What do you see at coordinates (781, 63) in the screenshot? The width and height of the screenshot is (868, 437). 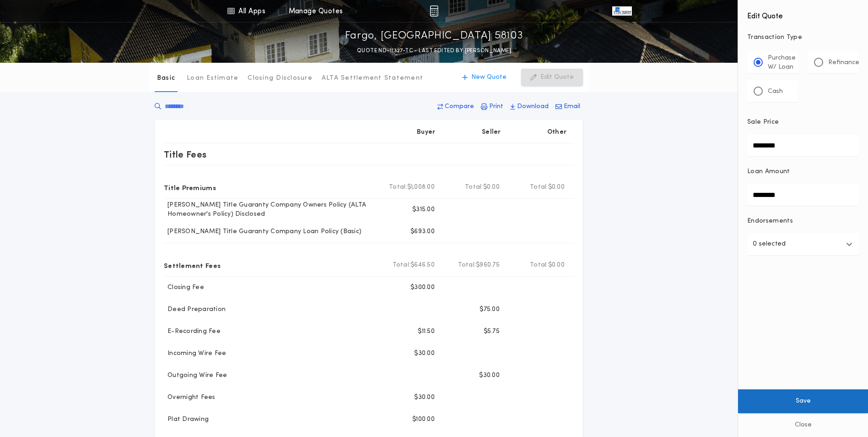 I see `p: Purchase W/ Loan` at bounding box center [781, 63].